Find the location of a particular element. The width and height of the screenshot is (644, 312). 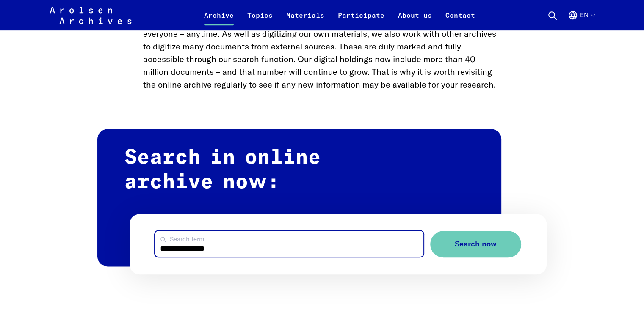

a: About us is located at coordinates (415, 20).